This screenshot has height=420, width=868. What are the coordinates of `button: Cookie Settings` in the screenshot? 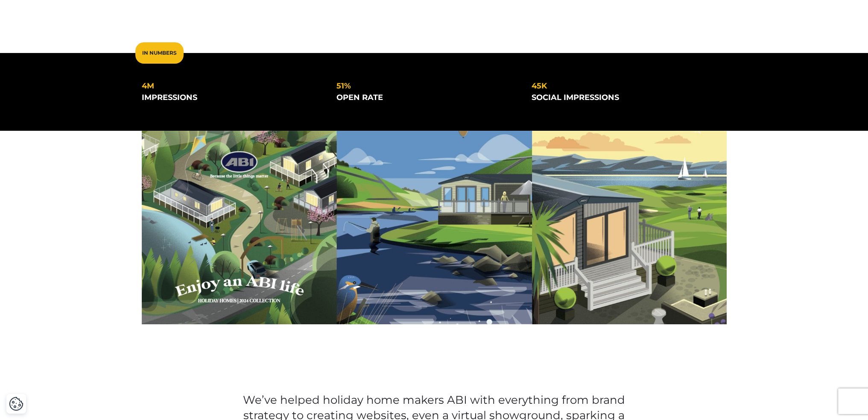 It's located at (17, 403).